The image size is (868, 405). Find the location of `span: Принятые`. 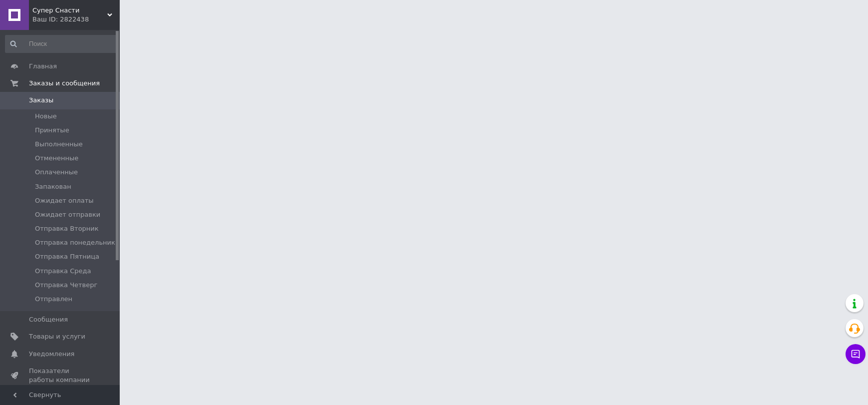

span: Принятые is located at coordinates (51, 130).